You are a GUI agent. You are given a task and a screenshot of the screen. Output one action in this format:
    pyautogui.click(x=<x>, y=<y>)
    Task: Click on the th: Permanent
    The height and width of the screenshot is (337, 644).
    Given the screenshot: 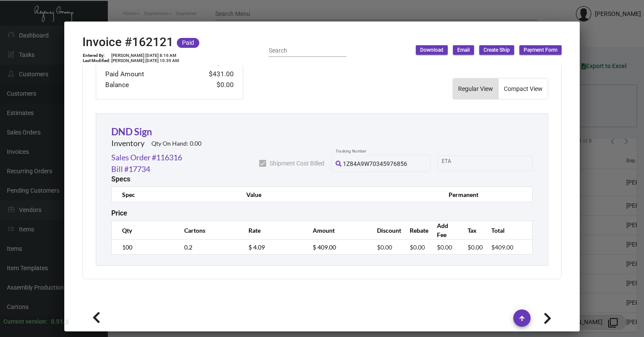 What is the action you would take?
    pyautogui.click(x=465, y=195)
    